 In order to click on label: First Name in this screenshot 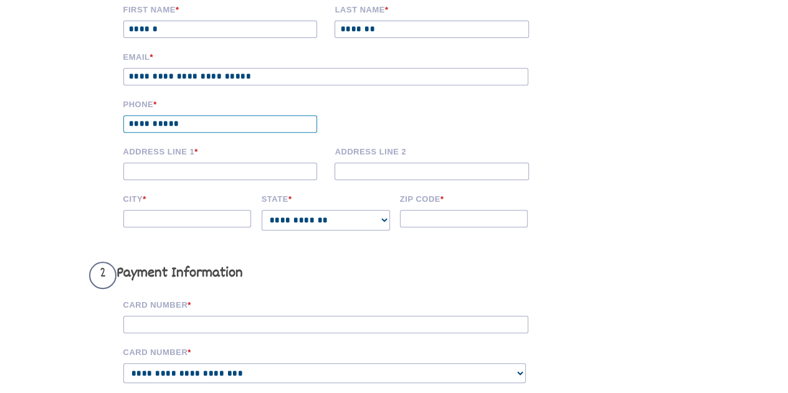, I will do `click(225, 9)`.